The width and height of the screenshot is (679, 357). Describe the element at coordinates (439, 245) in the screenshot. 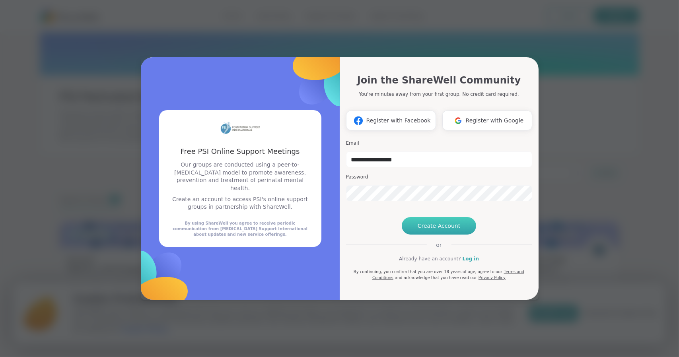

I see `span: or` at that location.